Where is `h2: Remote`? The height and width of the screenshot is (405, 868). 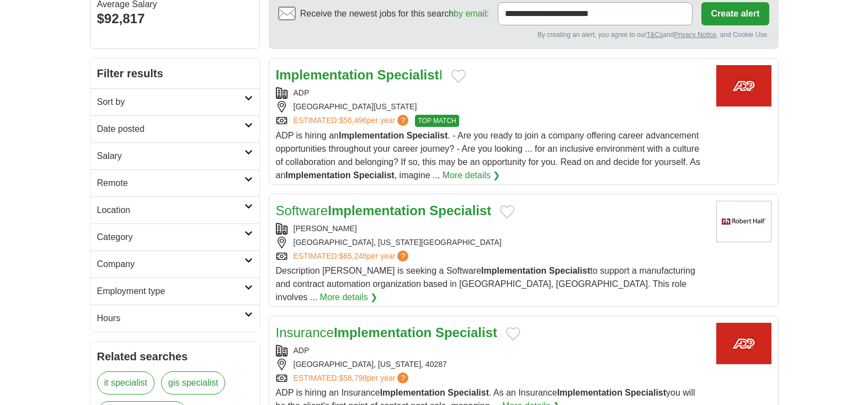 h2: Remote is located at coordinates (170, 183).